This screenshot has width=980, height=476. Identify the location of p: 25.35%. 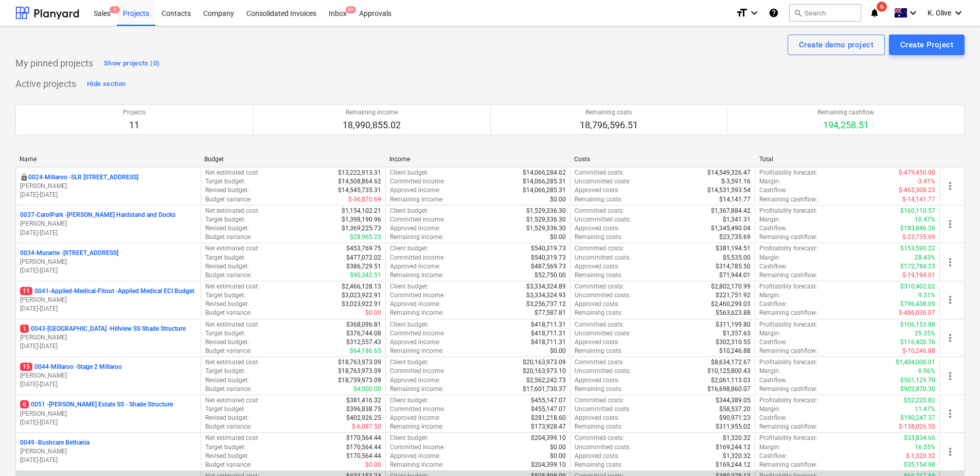
(924, 333).